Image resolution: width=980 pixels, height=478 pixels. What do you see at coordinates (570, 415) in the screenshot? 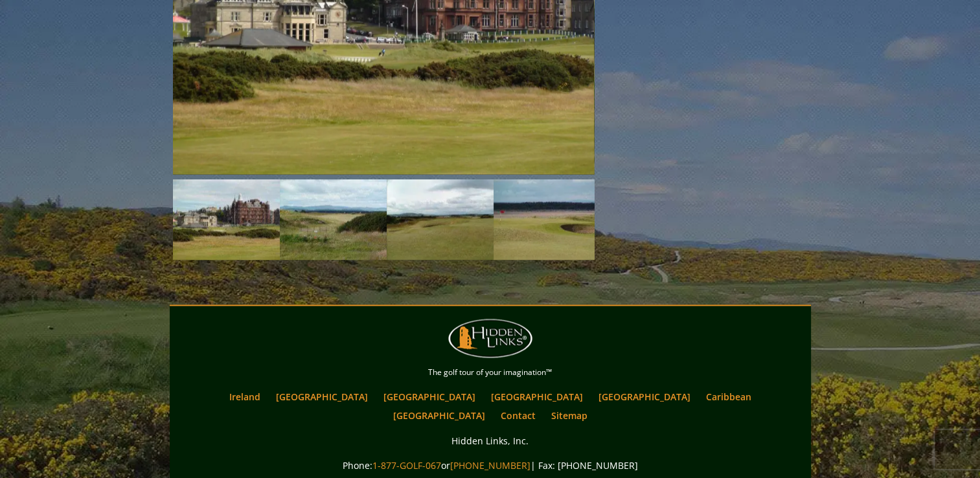
I see `a: Sitemap` at bounding box center [570, 415].